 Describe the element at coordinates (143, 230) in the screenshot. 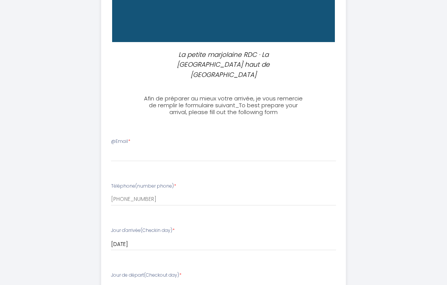

I see `label: Jour d'arrivée(Checkin day)` at that location.